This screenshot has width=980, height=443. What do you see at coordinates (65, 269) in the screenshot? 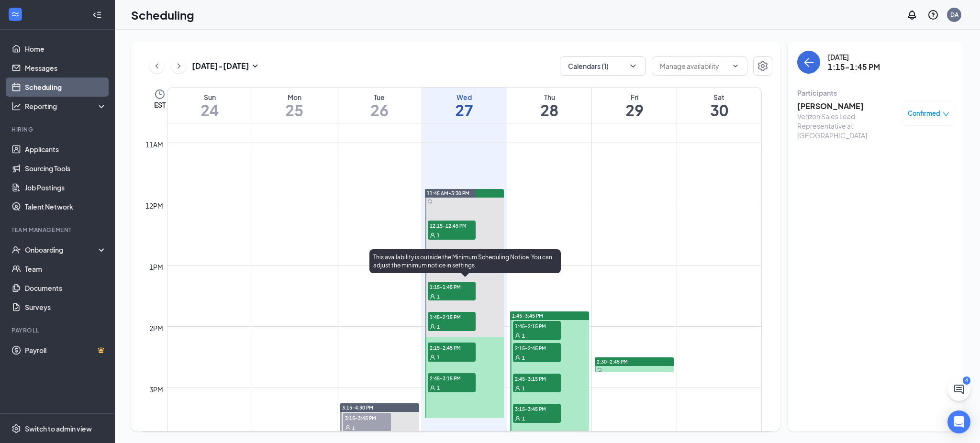
I see `a: Team` at bounding box center [65, 269].